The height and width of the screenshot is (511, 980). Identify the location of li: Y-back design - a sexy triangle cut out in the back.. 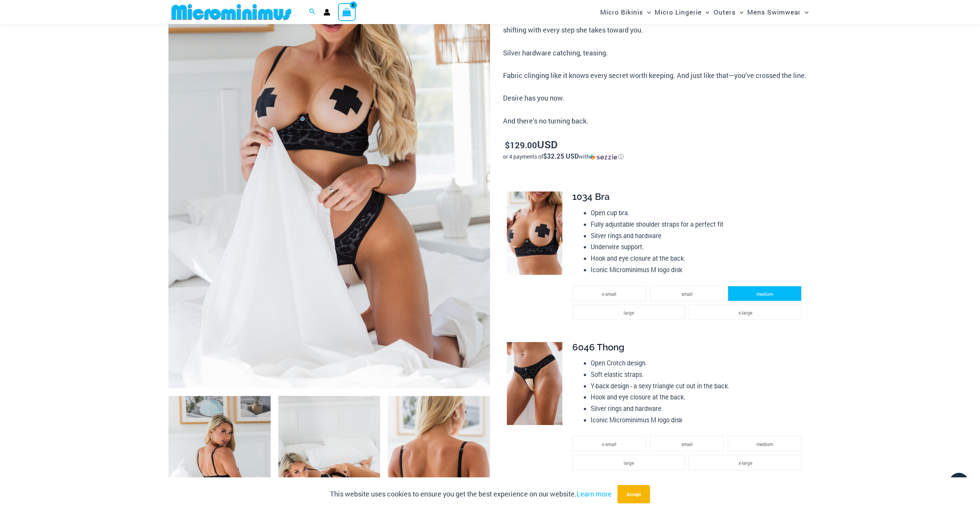
(698, 386).